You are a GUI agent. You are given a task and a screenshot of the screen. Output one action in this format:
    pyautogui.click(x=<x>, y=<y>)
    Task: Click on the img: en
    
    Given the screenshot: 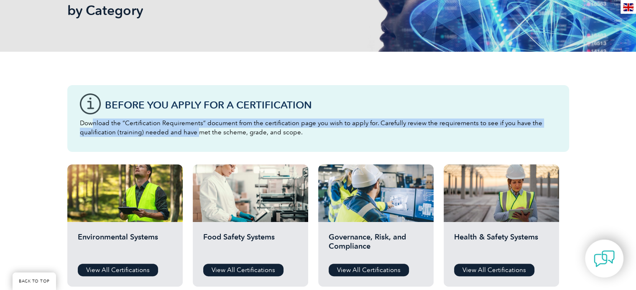 What is the action you would take?
    pyautogui.click(x=628, y=7)
    